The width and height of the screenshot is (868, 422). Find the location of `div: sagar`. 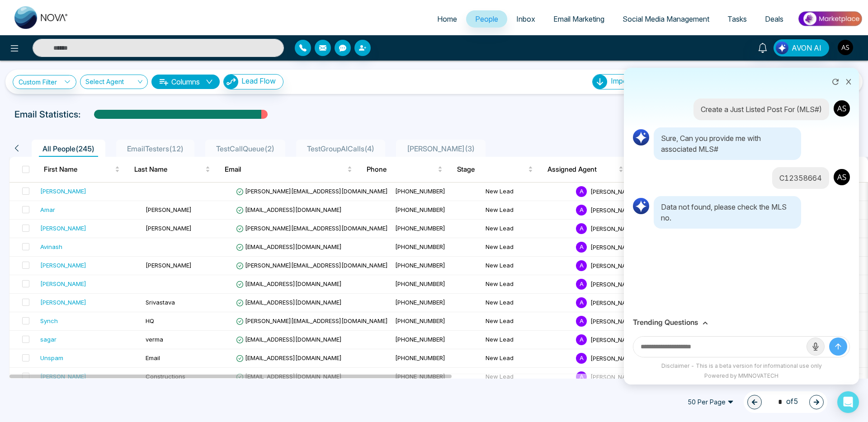

div: sagar is located at coordinates (49, 339).